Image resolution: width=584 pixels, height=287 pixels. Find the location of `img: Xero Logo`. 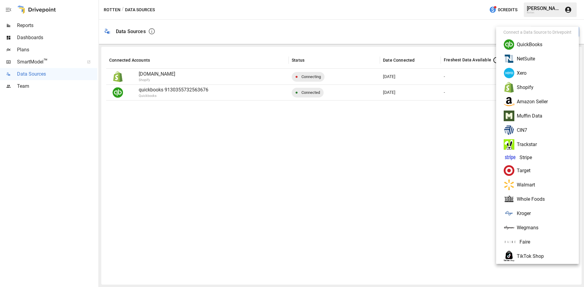

img: Xero Logo is located at coordinates (509, 73).